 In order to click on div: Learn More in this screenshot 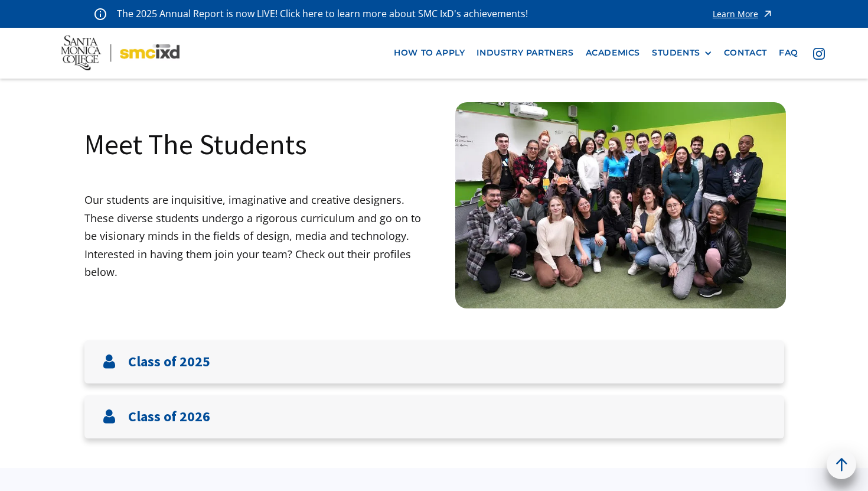, I will do `click(735, 14)`.